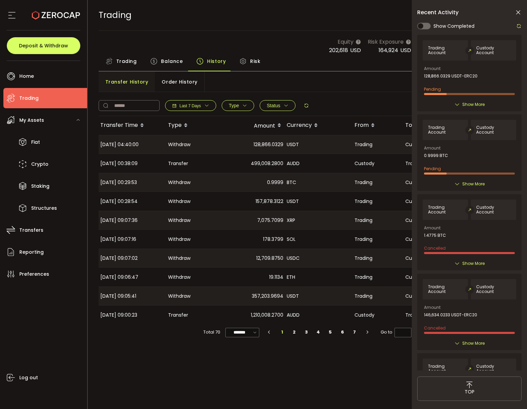  What do you see at coordinates (267, 164) in the screenshot?
I see `span: 499,008.2800` at bounding box center [267, 164].